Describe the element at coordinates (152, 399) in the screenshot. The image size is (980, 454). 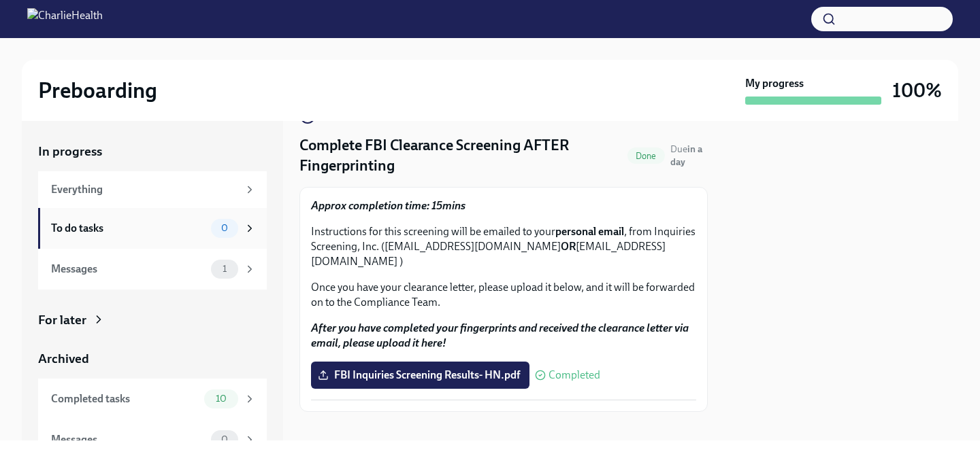
I see `a: Completed tasks10` at that location.